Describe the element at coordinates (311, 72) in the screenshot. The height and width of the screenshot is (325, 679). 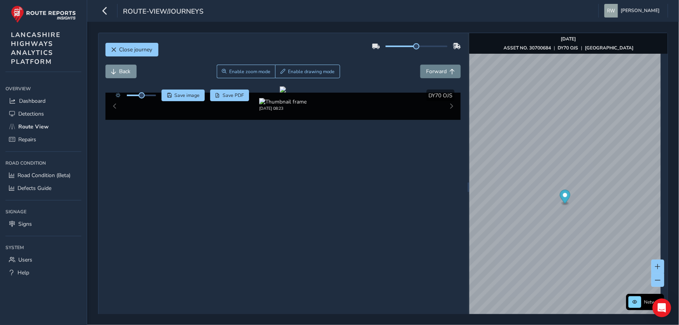
I see `span: Enable drawing mode` at that location.